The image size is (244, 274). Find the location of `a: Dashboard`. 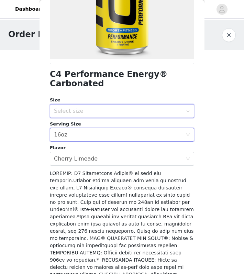

a: Dashboard is located at coordinates (30, 9).